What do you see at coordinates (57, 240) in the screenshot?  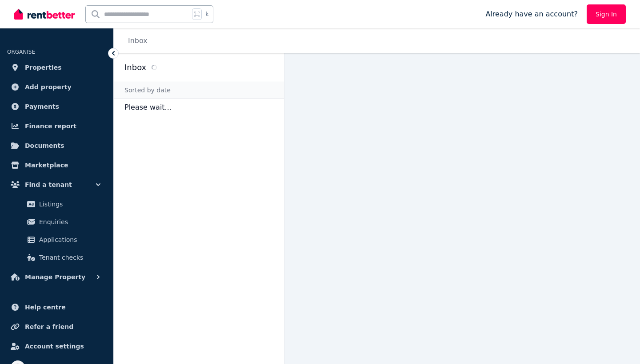 I see `a: Applications` at bounding box center [57, 240].